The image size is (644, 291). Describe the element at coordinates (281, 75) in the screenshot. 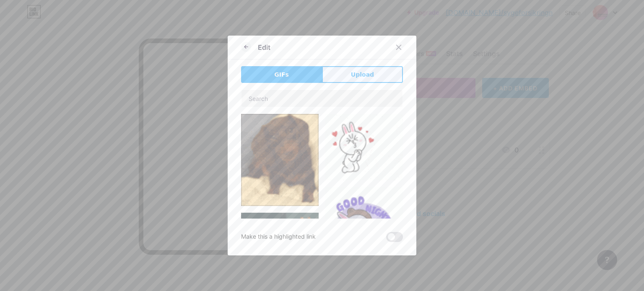

I see `span: GIFs` at that location.